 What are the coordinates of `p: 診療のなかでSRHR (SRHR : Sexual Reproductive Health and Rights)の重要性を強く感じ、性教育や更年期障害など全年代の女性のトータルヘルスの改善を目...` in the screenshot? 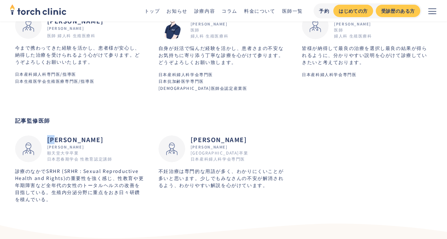 It's located at (80, 185).